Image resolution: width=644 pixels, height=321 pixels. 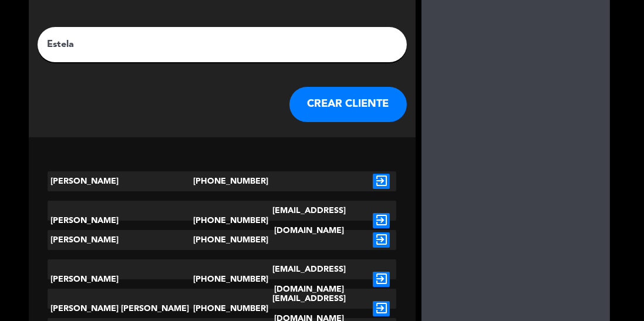 I want to click on button: CREAR CLIENTE, so click(x=348, y=104).